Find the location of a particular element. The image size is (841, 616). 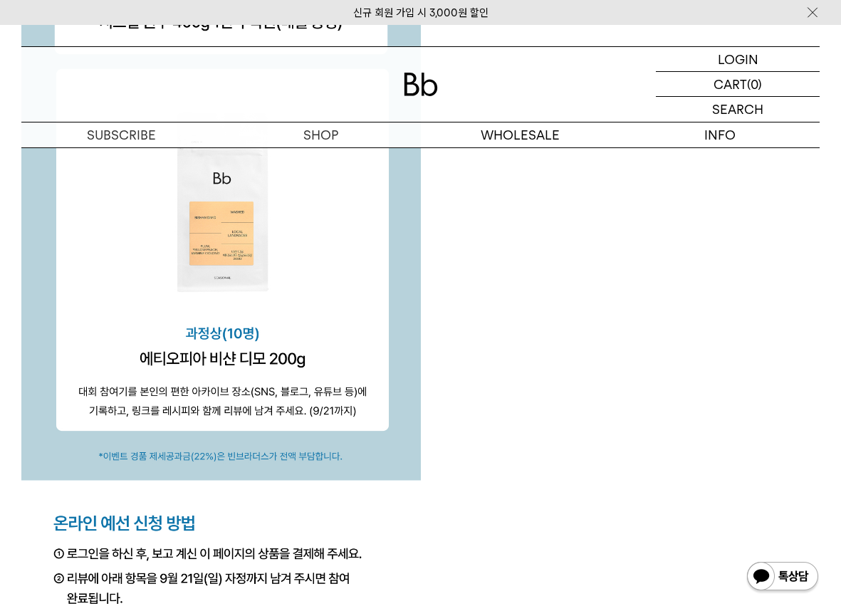

p: SHOP is located at coordinates (321, 134).